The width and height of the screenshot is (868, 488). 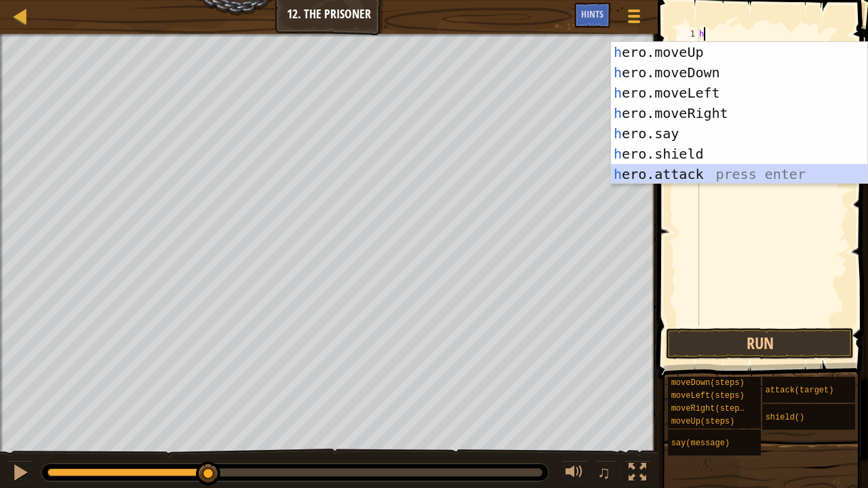 I want to click on button: Run, so click(x=760, y=344).